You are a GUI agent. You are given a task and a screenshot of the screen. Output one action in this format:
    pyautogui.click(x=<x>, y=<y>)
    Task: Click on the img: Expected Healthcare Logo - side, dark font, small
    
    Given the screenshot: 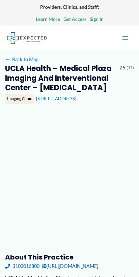 What is the action you would take?
    pyautogui.click(x=27, y=38)
    